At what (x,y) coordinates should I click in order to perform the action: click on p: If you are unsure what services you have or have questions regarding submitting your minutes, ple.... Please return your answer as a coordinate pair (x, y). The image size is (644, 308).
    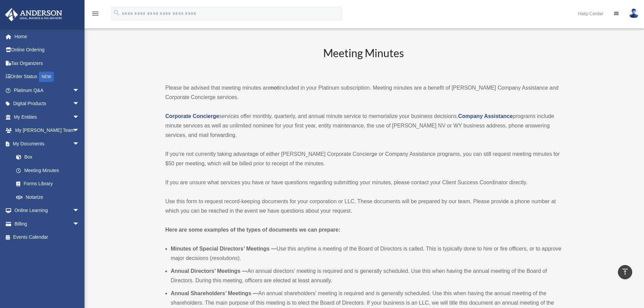
    Looking at the image, I should click on (363, 183).